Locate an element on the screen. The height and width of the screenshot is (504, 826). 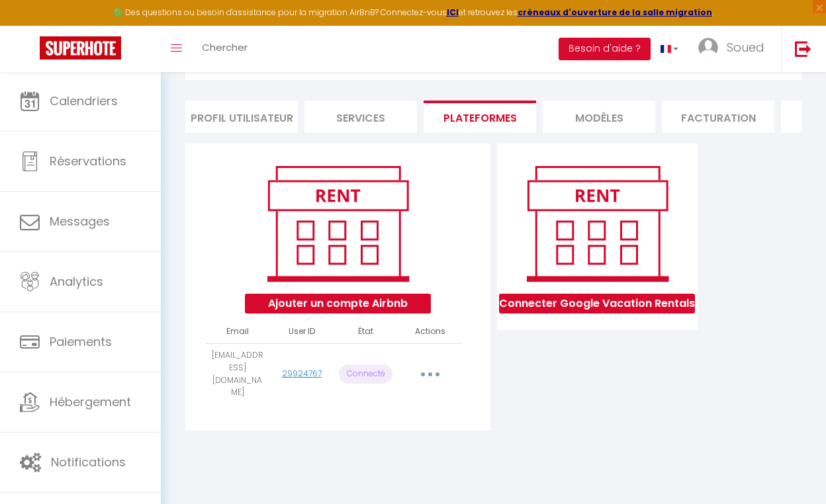
th: État is located at coordinates (365, 332).